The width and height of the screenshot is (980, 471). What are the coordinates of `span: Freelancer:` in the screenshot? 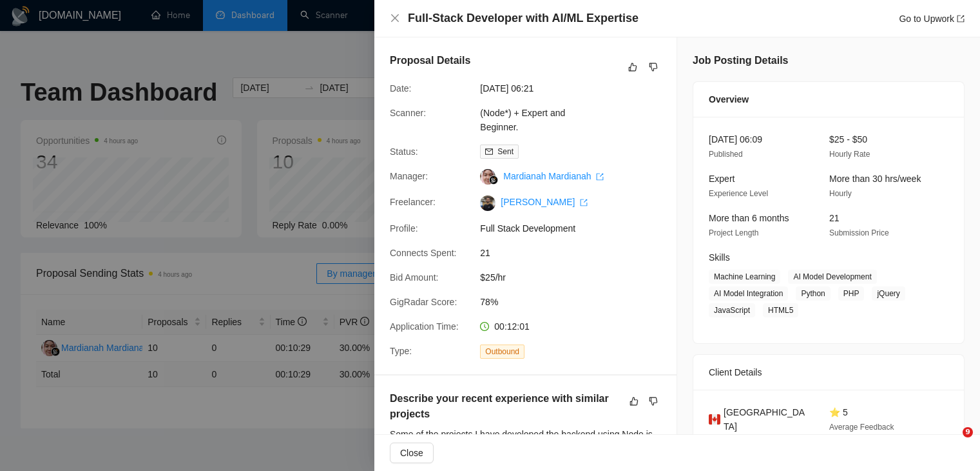 It's located at (412, 202).